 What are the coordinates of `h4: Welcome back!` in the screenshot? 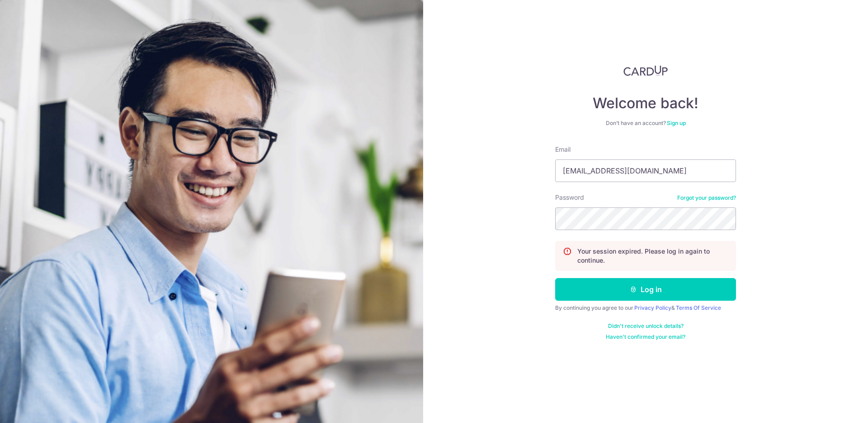 It's located at (646, 103).